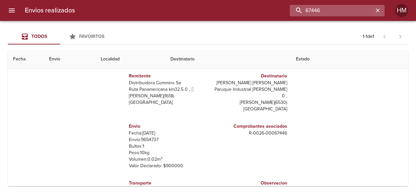 This screenshot has height=194, width=416. I want to click on th: Estado, so click(349, 59).